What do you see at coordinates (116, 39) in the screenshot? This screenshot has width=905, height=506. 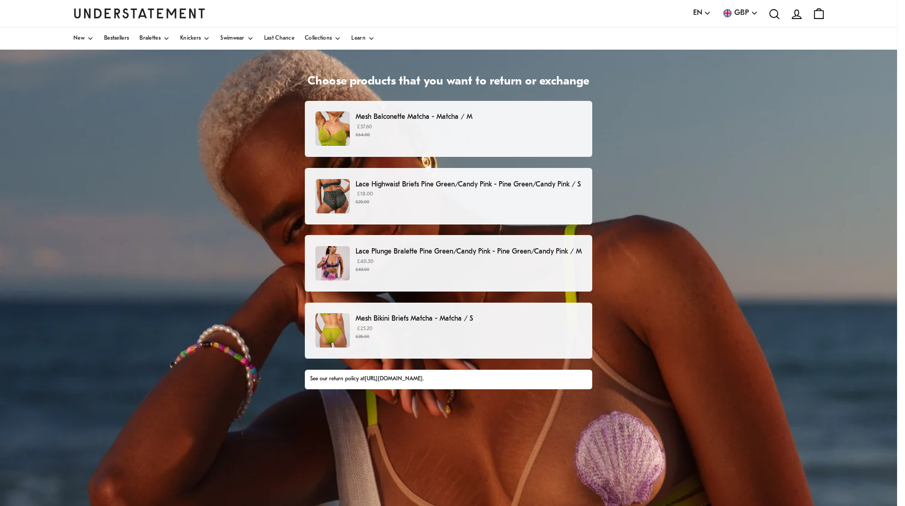 I see `span: Bestsellers` at bounding box center [116, 39].